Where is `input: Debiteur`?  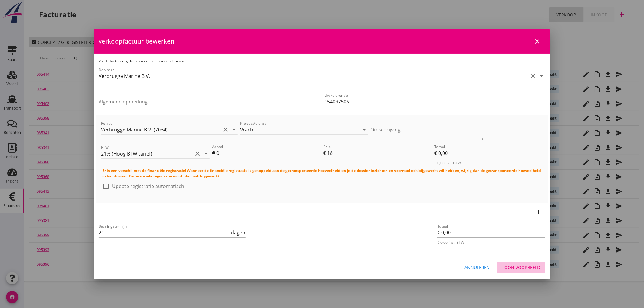
input: Debiteur is located at coordinates (314, 76).